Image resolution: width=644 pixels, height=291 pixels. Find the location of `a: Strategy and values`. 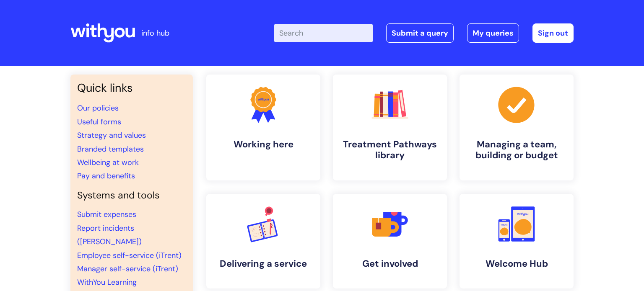

a: Strategy and values is located at coordinates (112, 135).